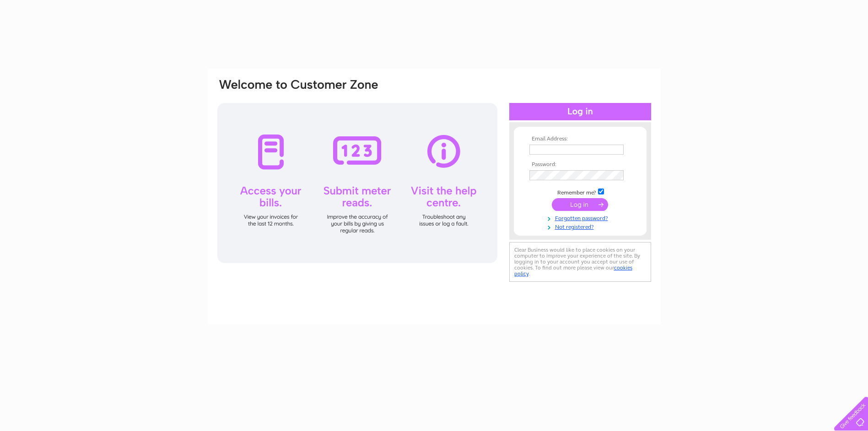 The width and height of the screenshot is (868, 431). What do you see at coordinates (580, 165) in the screenshot?
I see `th: Password:` at bounding box center [580, 165].